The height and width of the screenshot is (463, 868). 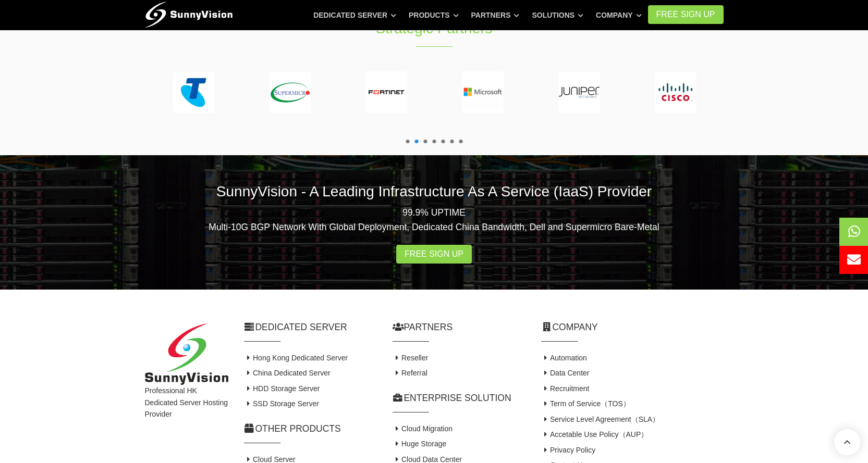 I want to click on h2: Dedicated Server, so click(x=310, y=327).